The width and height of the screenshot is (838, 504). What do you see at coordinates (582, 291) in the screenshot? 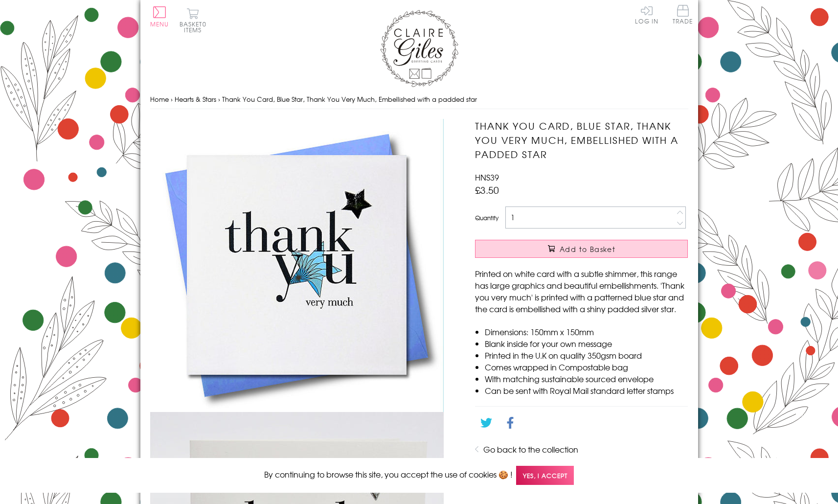
I see `p: Printed on white card with a subtle shimmer, this range has large graphics and beautiful embellis...` at bounding box center [582, 291].